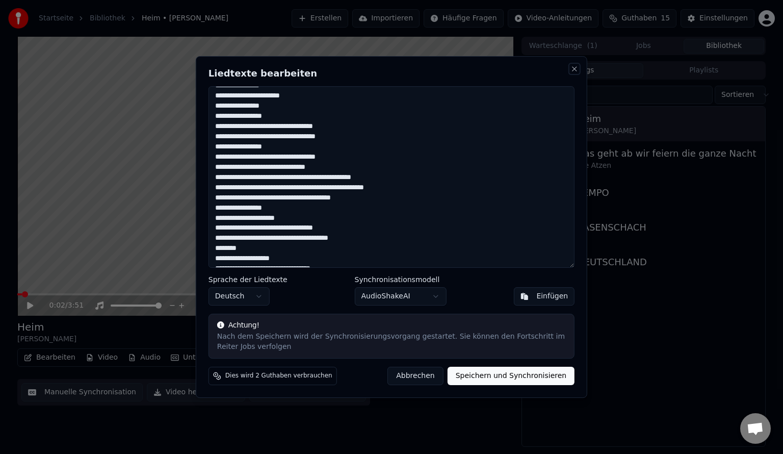 This screenshot has width=783, height=454. What do you see at coordinates (392, 325) in the screenshot?
I see `div: Achtung!` at bounding box center [392, 325].